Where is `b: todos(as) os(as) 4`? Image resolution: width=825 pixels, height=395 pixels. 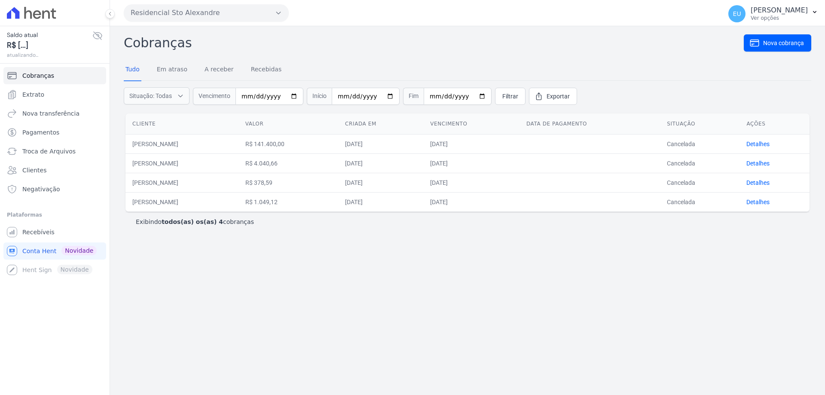 b: todos(as) os(as) 4 is located at coordinates (192, 222).